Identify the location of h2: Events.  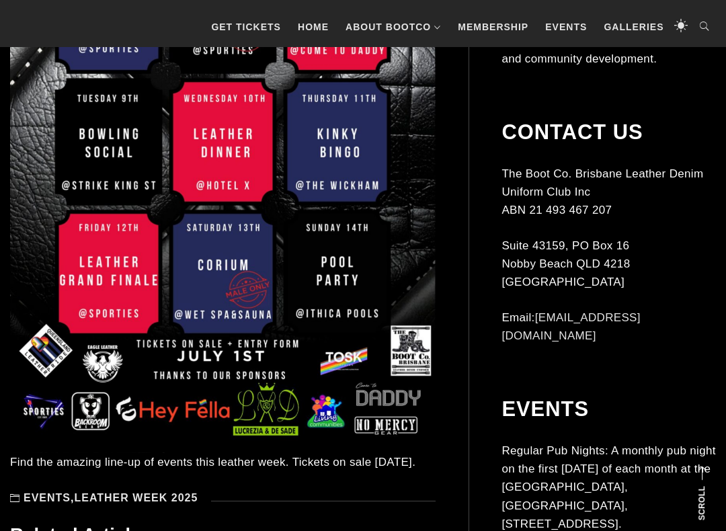
(608, 409).